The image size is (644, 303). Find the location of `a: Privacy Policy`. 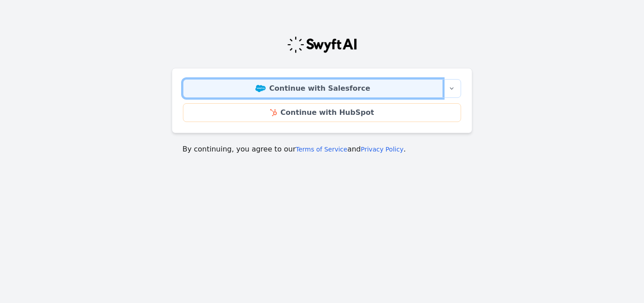

a: Privacy Policy is located at coordinates (382, 149).